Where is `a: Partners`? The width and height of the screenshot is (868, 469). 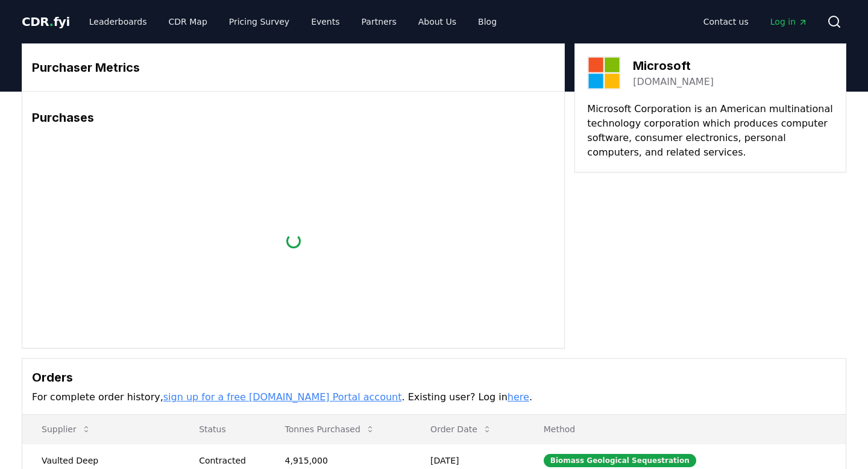 a: Partners is located at coordinates (379, 22).